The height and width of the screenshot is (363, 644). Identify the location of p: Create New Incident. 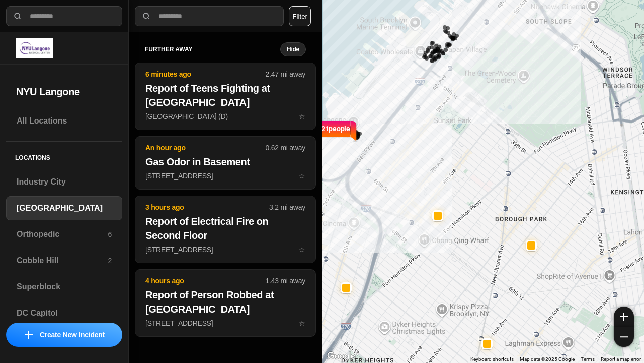
(72, 335).